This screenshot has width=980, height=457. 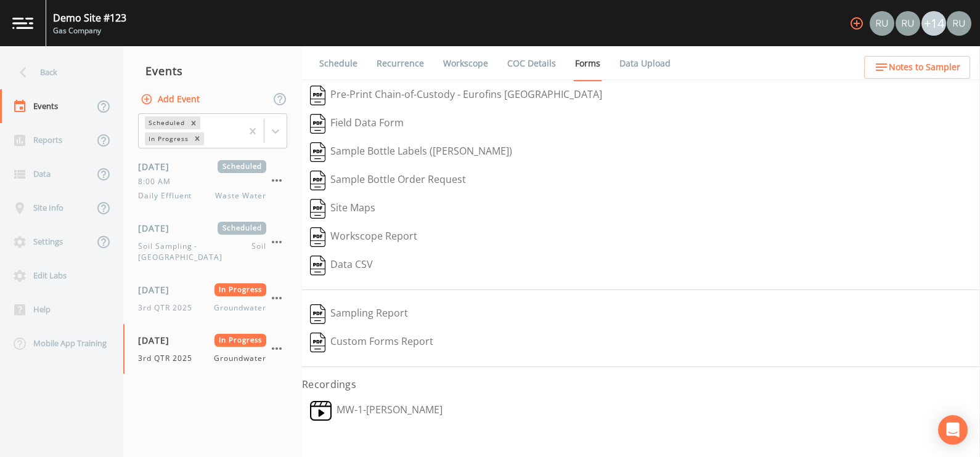 What do you see at coordinates (241, 196) in the screenshot?
I see `span: Waste Water` at bounding box center [241, 196].